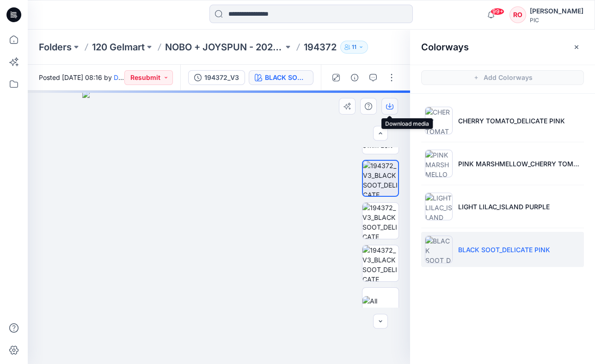 The image size is (595, 364). I want to click on img: CHERRY TOMATO_DELICATE PINK, so click(439, 121).